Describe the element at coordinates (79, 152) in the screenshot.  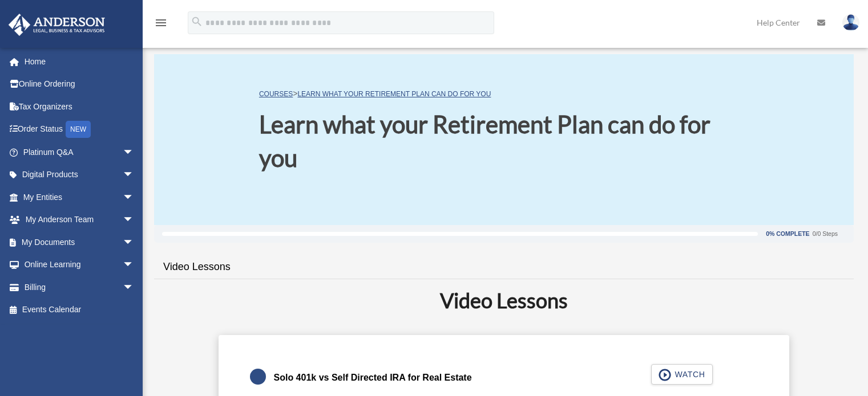
I see `a: Platinum Q&Aarrow_drop_down` at that location.